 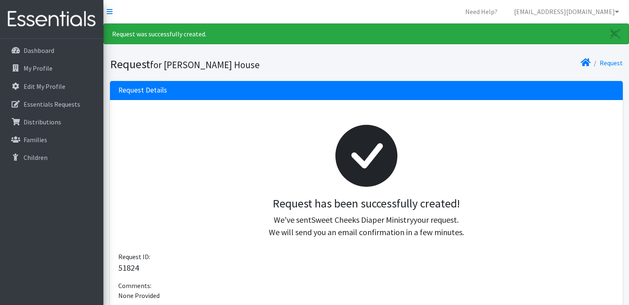 I want to click on a: Dashboard, so click(x=52, y=50).